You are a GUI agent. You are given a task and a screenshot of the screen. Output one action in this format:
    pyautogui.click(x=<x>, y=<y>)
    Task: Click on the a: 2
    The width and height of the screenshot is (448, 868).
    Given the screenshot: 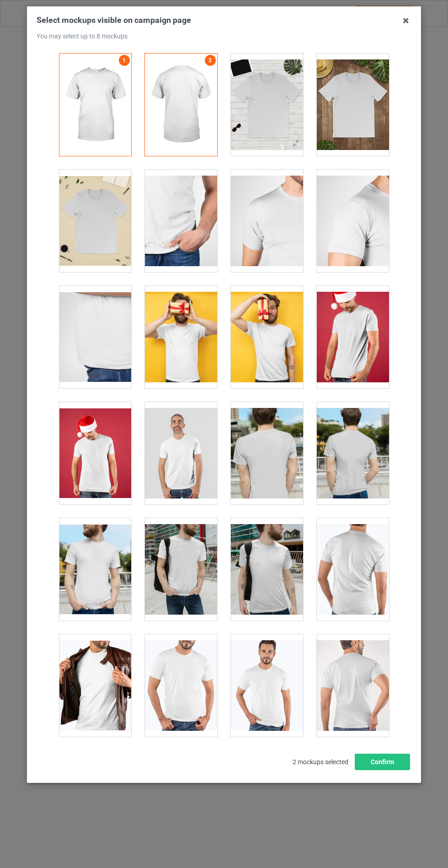 What is the action you would take?
    pyautogui.click(x=210, y=60)
    